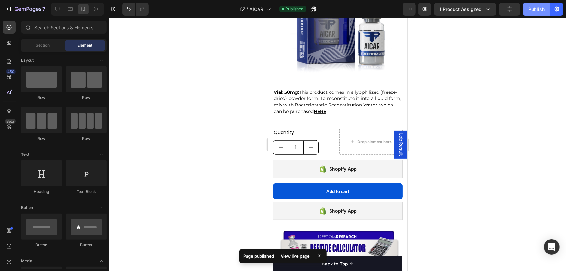  I want to click on p: Page published, so click(258, 256).